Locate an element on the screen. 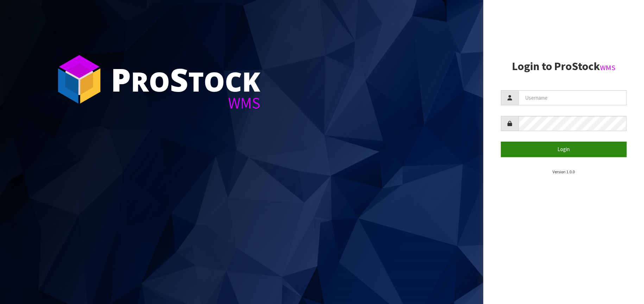 The image size is (644, 304). h2: Login to ProStock is located at coordinates (564, 66).